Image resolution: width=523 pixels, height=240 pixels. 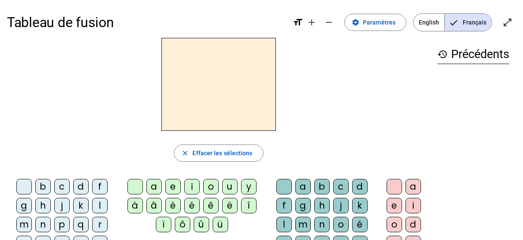 What do you see at coordinates (312, 22) in the screenshot?
I see `button: Augmenter la taille de la police` at bounding box center [312, 22].